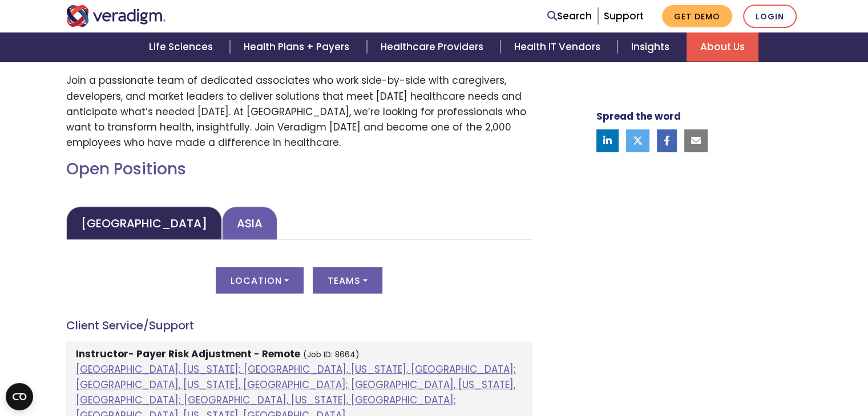 Image resolution: width=868 pixels, height=416 pixels. What do you see at coordinates (722, 47) in the screenshot?
I see `a: About Us` at bounding box center [722, 47].